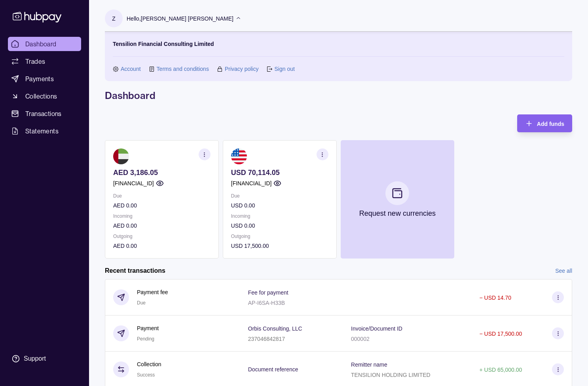  What do you see at coordinates (360, 338) in the screenshot?
I see `p: 000002` at bounding box center [360, 338].